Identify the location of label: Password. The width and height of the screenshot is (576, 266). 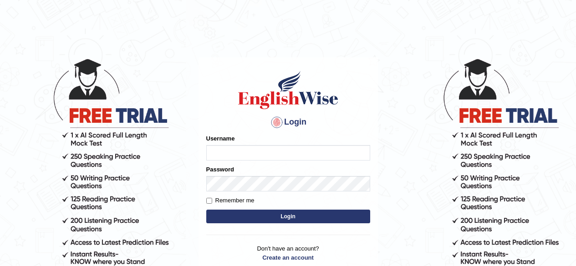
(220, 169).